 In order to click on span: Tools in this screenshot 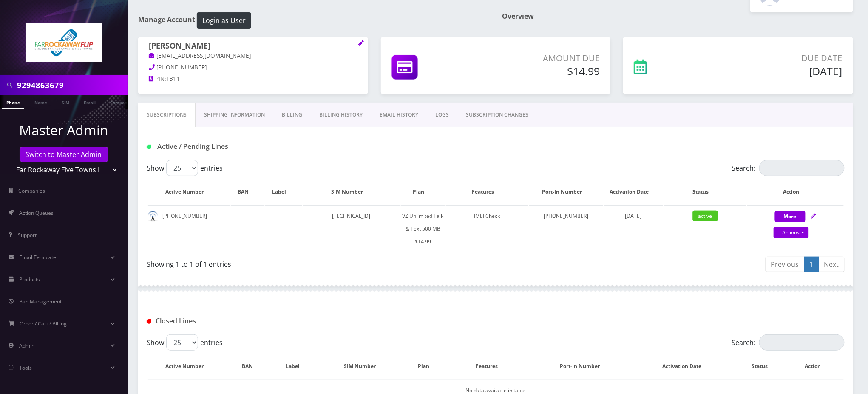, I will do `click(25, 368)`.